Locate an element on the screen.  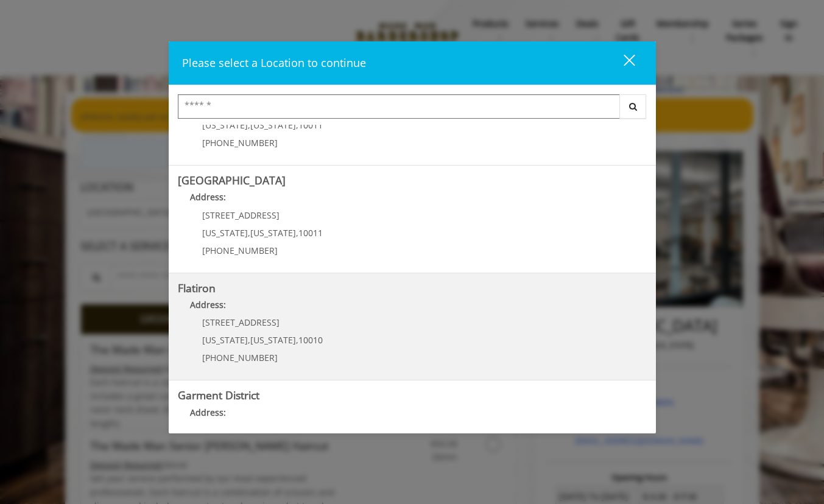
i: Search button is located at coordinates (633, 107).